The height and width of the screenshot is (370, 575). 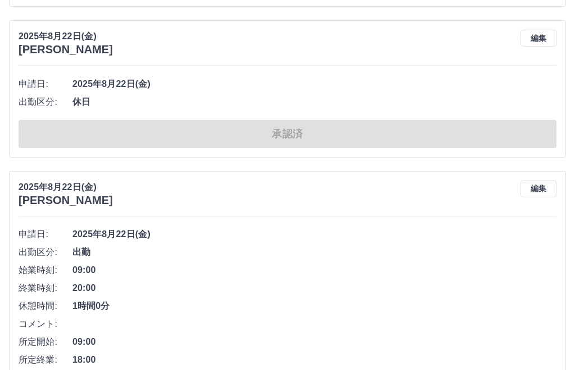 I want to click on span: 18:00, so click(x=314, y=360).